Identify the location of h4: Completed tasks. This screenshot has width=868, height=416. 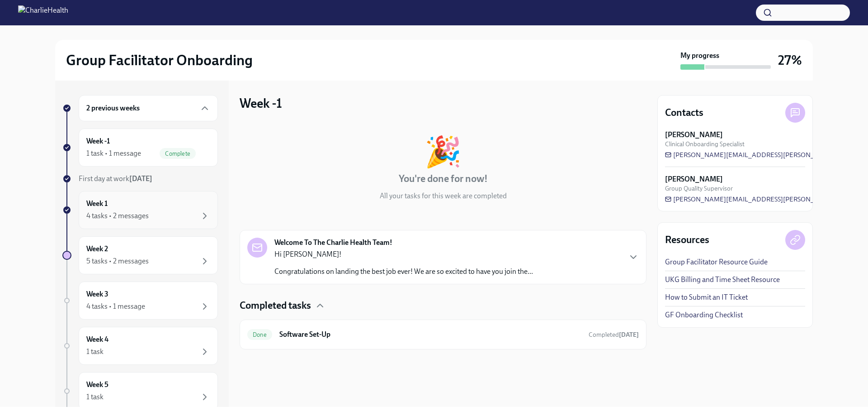
(275, 306).